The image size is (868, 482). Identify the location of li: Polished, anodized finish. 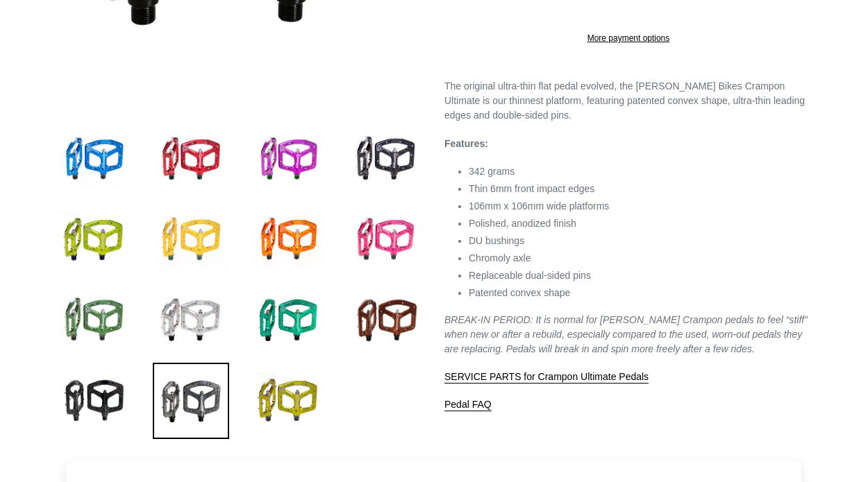
(640, 223).